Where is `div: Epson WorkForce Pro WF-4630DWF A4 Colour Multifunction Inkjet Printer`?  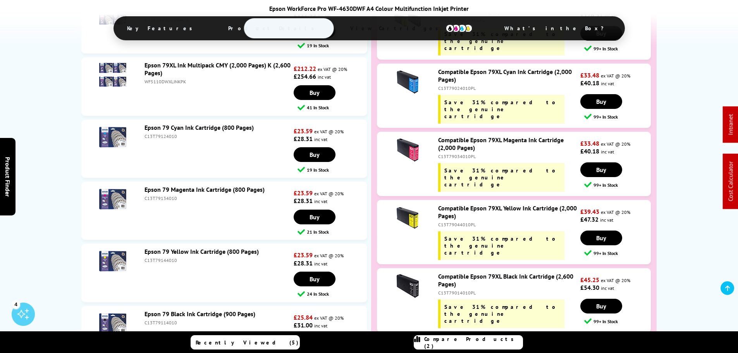
div: Epson WorkForce Pro WF-4630DWF A4 Colour Multifunction Inkjet Printer is located at coordinates (369, 9).